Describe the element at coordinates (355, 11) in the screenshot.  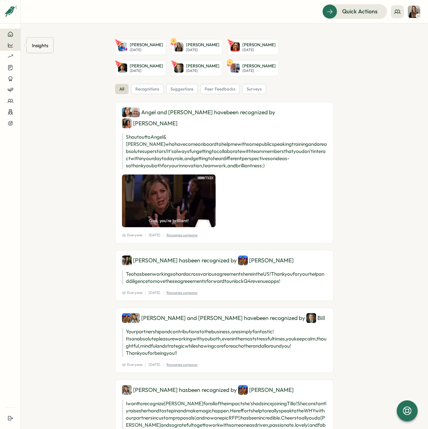
I see `button: Quick Actions` at that location.